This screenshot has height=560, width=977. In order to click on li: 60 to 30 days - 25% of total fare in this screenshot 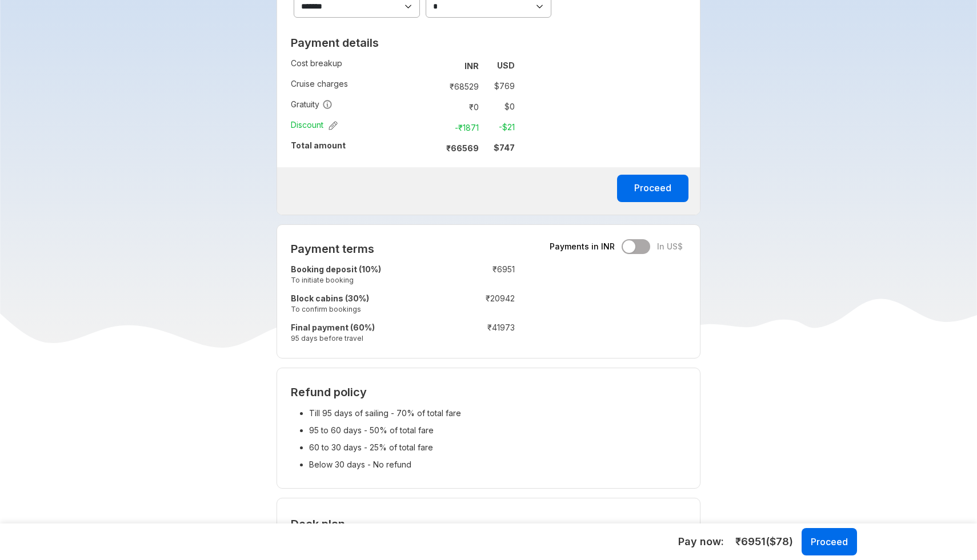, I will do `click(498, 447)`.